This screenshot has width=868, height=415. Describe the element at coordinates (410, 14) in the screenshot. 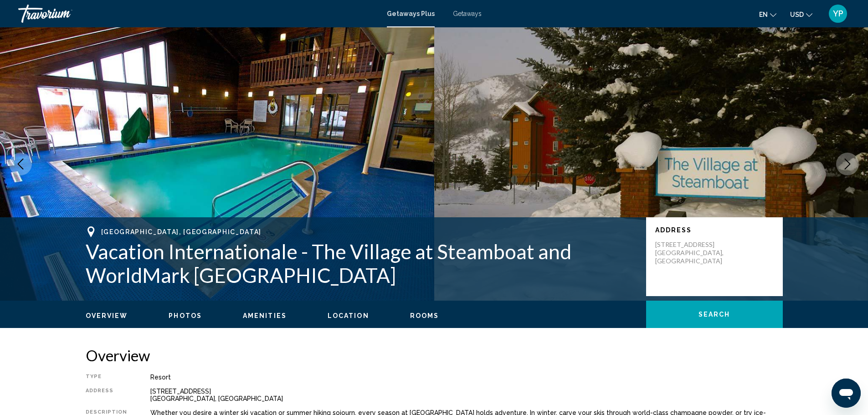

I see `span: Getaways Plus` at that location.